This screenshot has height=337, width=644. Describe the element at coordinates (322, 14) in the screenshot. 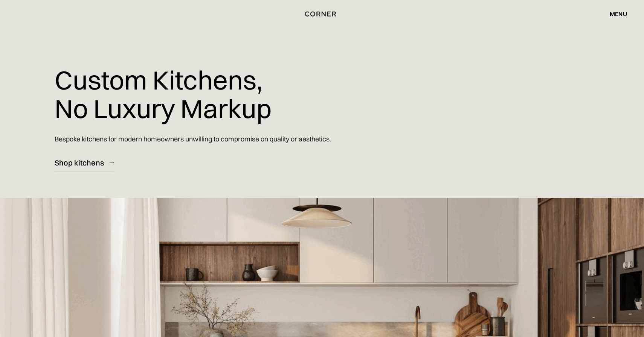

I see `a: home` at that location.